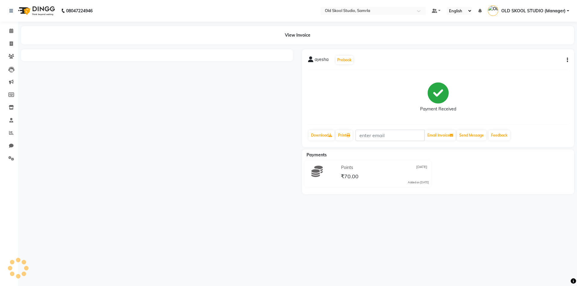 The height and width of the screenshot is (286, 577). I want to click on div: Payment Received, so click(438, 109).